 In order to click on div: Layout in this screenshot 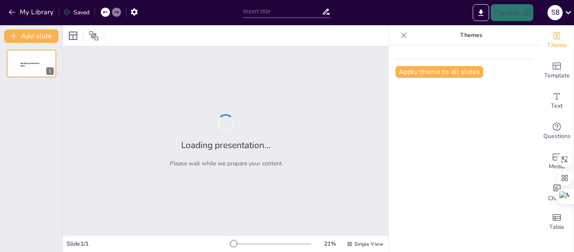, I will do `click(73, 36)`.